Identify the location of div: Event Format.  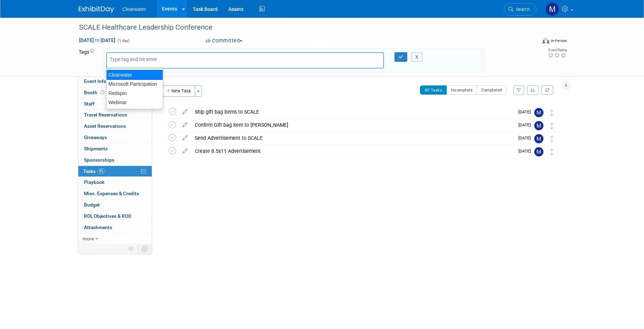
(530, 42).